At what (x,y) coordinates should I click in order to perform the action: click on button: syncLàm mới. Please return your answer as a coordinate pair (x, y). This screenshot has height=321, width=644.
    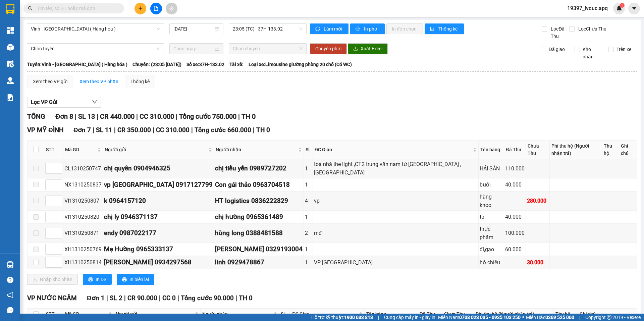
    Looking at the image, I should click on (329, 29).